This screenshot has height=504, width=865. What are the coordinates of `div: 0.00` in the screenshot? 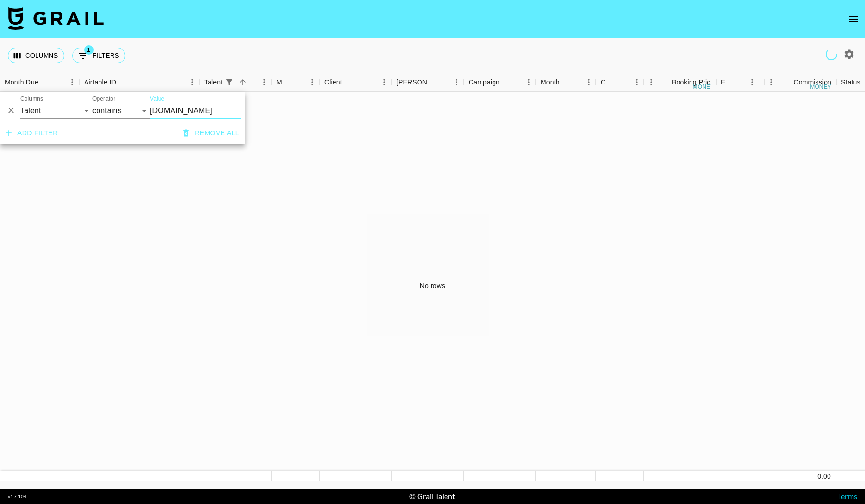 It's located at (800, 476).